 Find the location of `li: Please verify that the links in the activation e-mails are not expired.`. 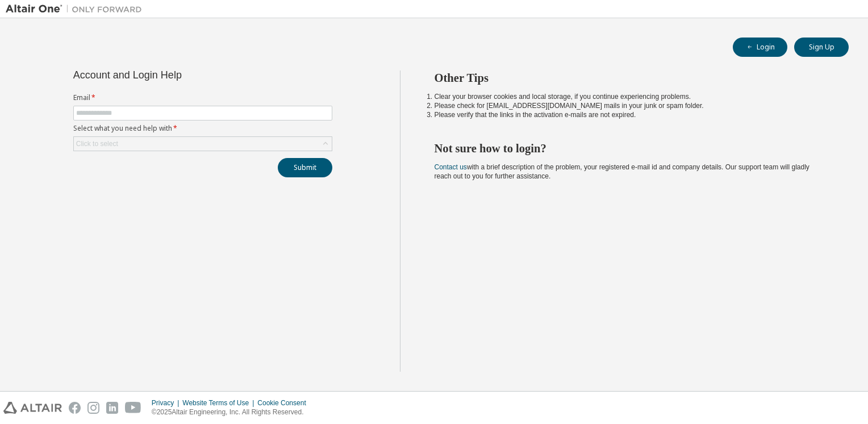

li: Please verify that the links in the activation e-mails are not expired. is located at coordinates (632, 115).